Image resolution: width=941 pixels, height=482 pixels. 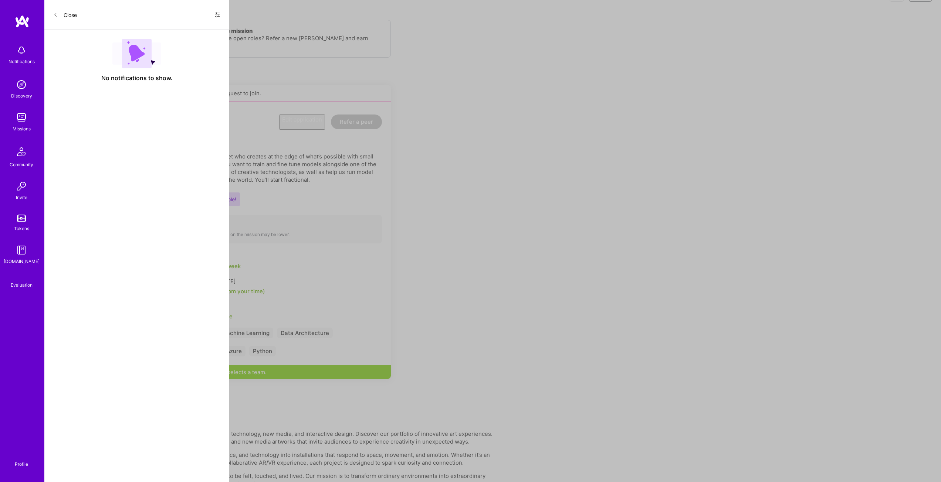 I want to click on div: Missions, so click(x=21, y=129).